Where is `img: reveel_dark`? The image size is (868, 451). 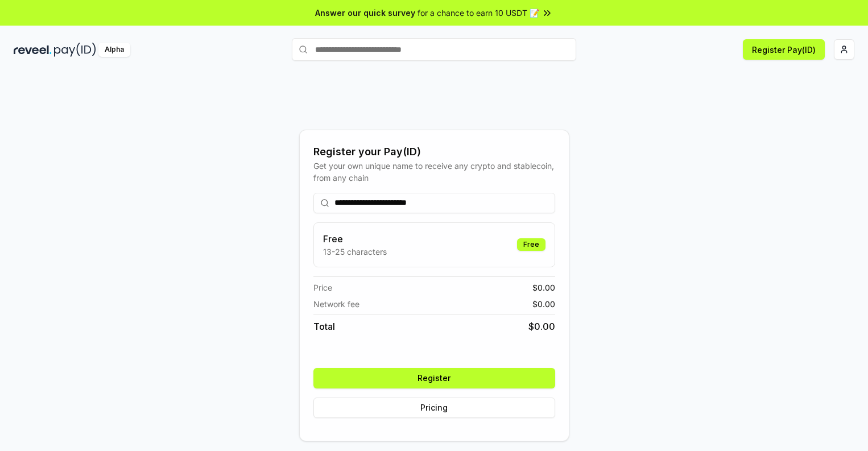
img: reveel_dark is located at coordinates (33, 50).